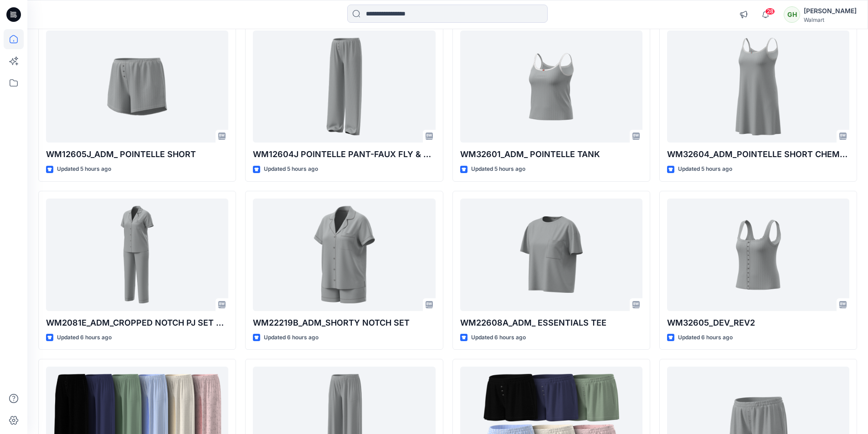 This screenshot has height=434, width=868. I want to click on a: WM12604J POINTELLE PANT-FAUX FLY & BUTTONS + PICOT, so click(344, 87).